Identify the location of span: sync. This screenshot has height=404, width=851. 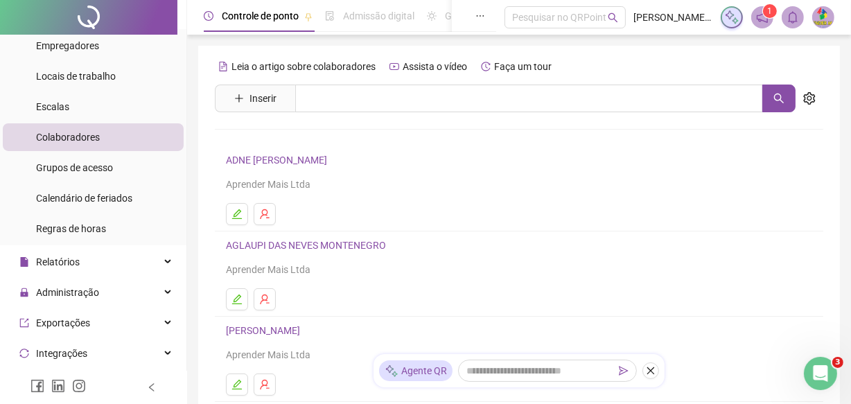
(24, 353).